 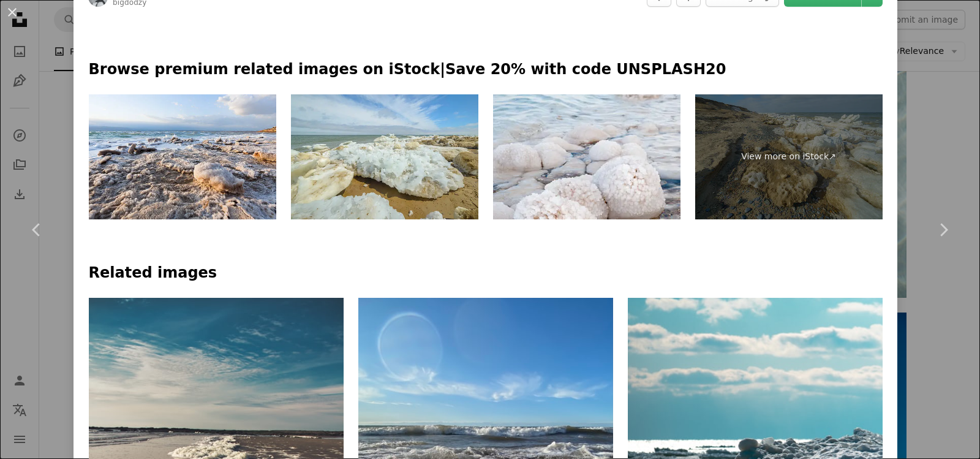 I want to click on a: View more on iStock↗, so click(x=789, y=157).